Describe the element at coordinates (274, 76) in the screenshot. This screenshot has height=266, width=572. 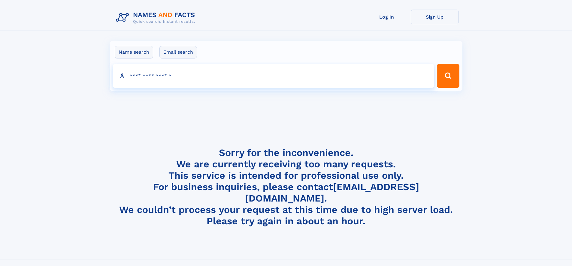
I see `input: search input` at that location.